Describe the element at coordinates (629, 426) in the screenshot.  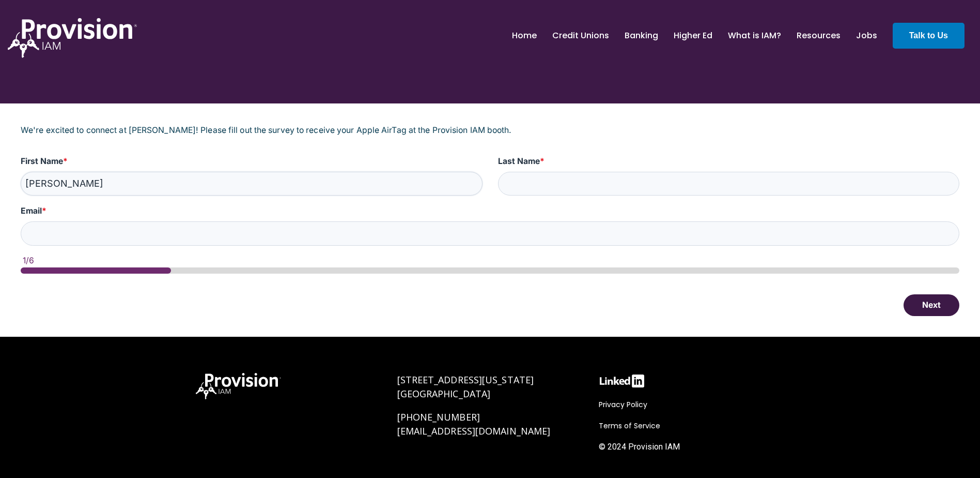
I see `span: Terms of Service` at that location.